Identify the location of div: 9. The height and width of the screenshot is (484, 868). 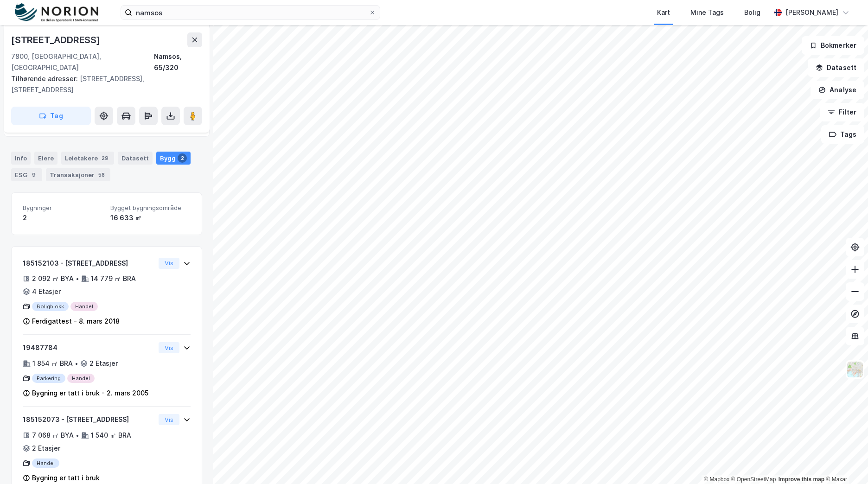
(34, 175).